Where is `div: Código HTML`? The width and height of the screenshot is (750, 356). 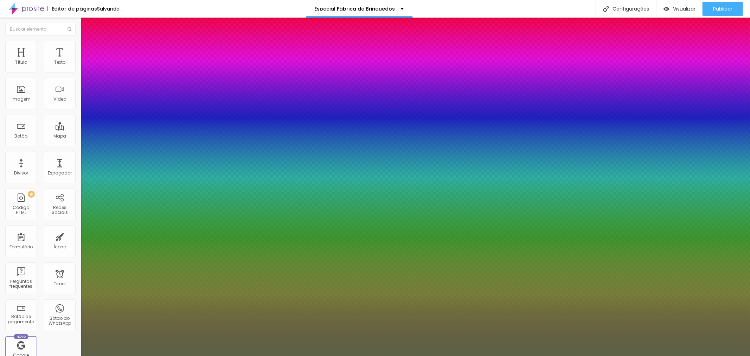
div: Código HTML is located at coordinates (21, 210).